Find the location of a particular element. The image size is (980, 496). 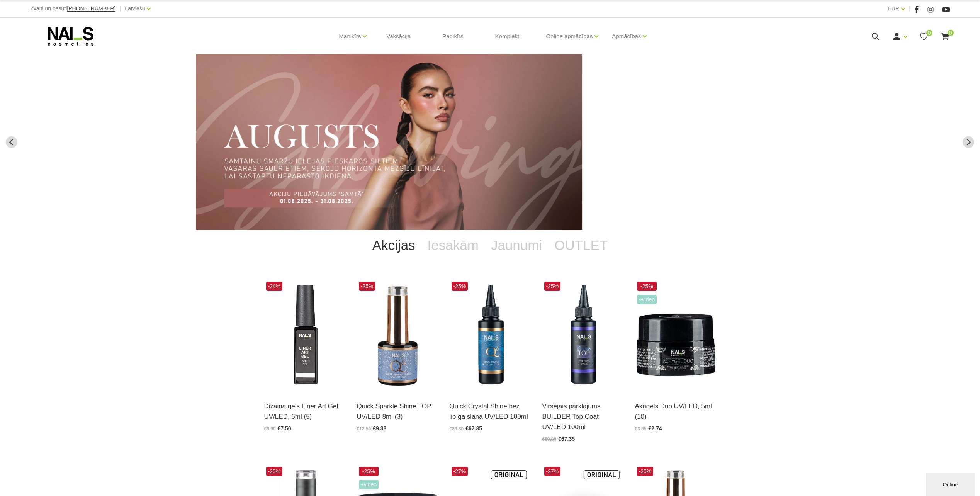

a: Online apmācības is located at coordinates (569, 37).